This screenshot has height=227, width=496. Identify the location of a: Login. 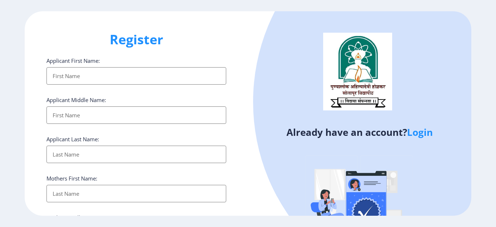
(420, 132).